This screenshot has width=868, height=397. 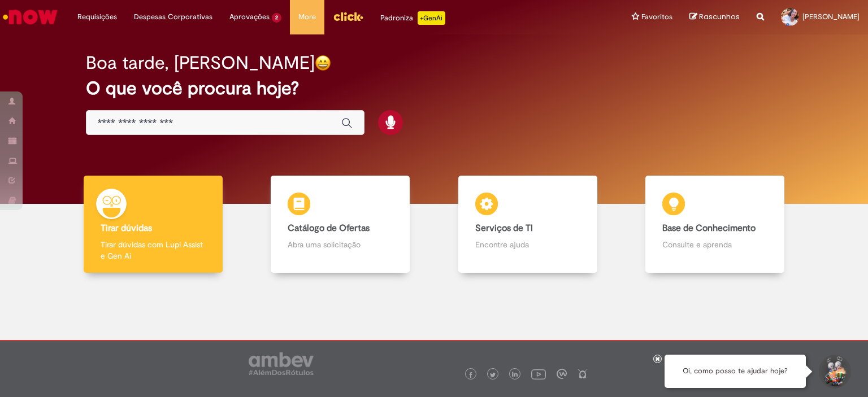 What do you see at coordinates (307, 17) in the screenshot?
I see `span: More` at bounding box center [307, 17].